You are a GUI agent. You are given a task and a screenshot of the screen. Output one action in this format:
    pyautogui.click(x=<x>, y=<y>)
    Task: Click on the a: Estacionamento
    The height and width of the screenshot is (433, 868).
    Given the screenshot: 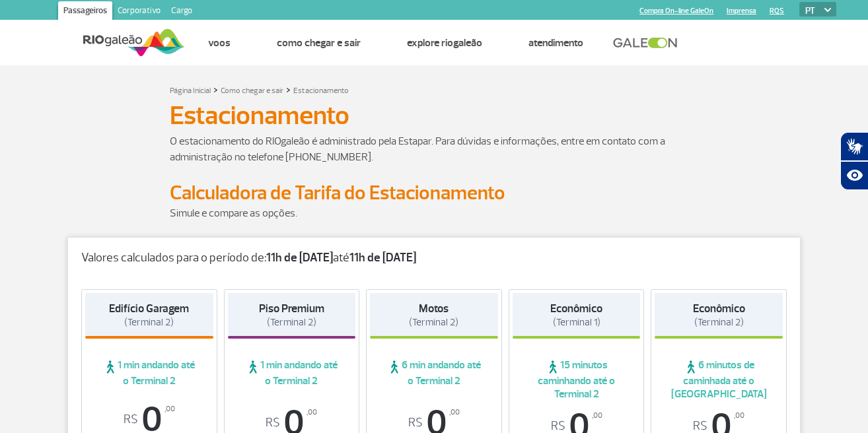 What is the action you would take?
    pyautogui.click(x=321, y=90)
    